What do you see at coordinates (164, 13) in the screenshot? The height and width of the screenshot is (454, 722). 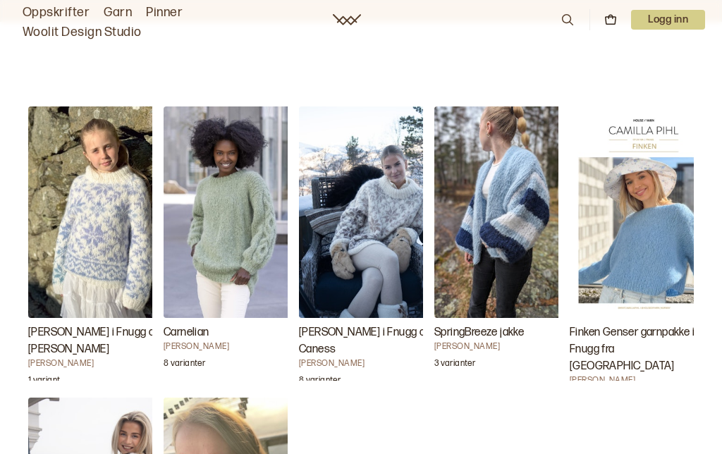 I see `a: Pinner` at bounding box center [164, 13].